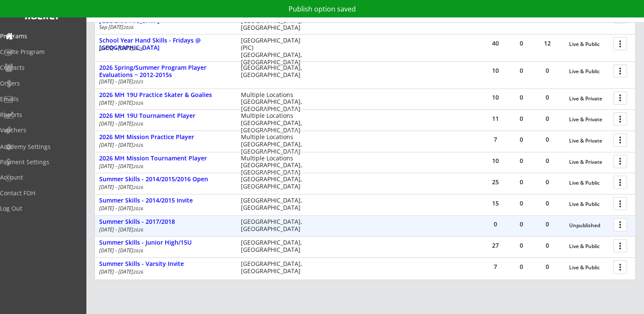 This screenshot has width=644, height=314. Describe the element at coordinates (166, 137) in the screenshot. I see `div: 2026 MH Mission Practice Player` at that location.